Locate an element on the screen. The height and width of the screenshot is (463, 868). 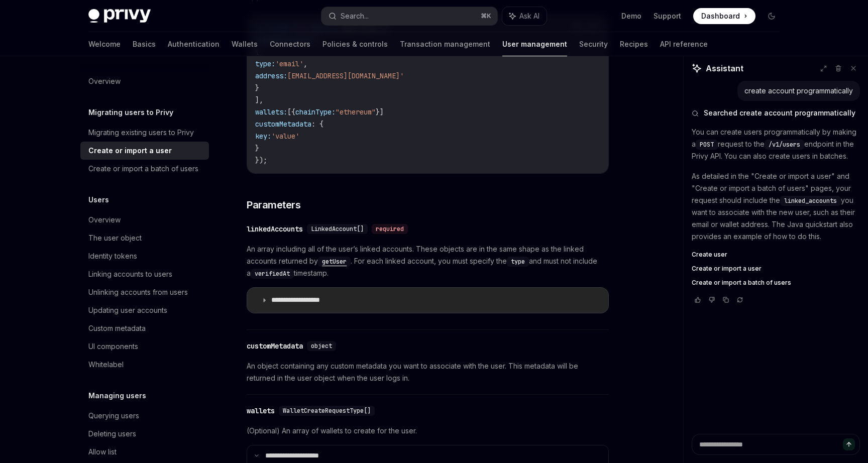
a: Migrating existing users to Privy is located at coordinates (144, 133).